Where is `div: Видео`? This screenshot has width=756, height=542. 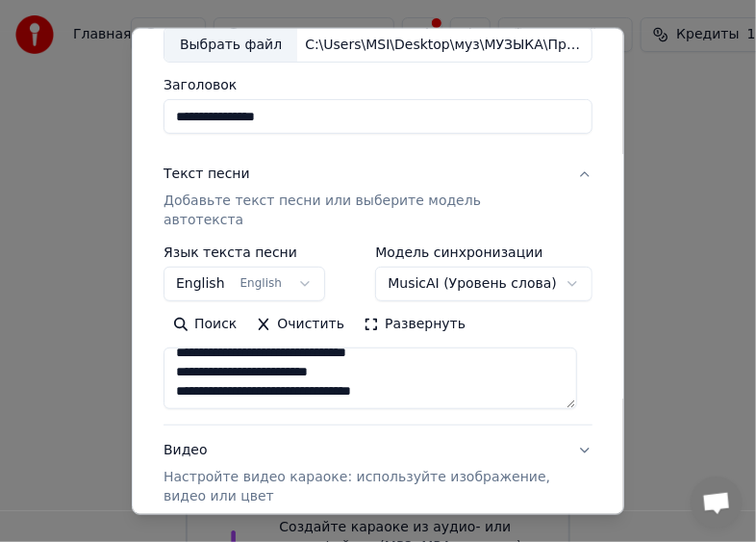 div: Видео is located at coordinates (362, 473).